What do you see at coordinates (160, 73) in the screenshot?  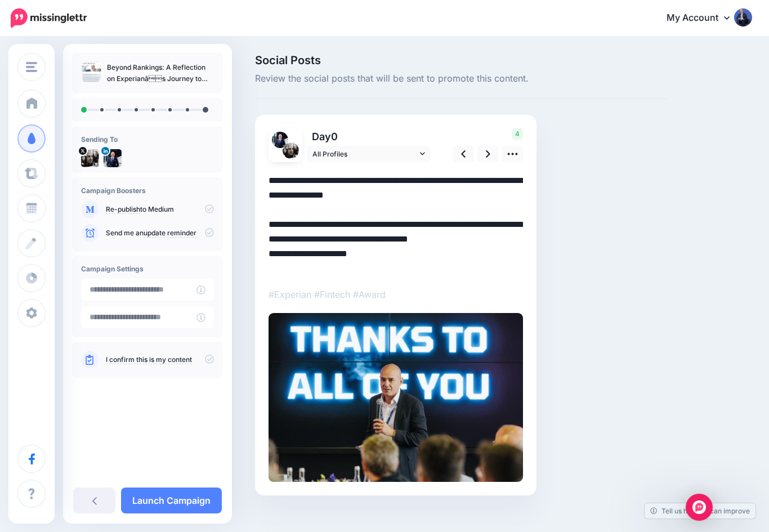 I see `p: Beyond Rankings: A Reflection on Experianâs Journey to IDC FinTech Top 6 and the Road Ahead` at bounding box center [160, 73].